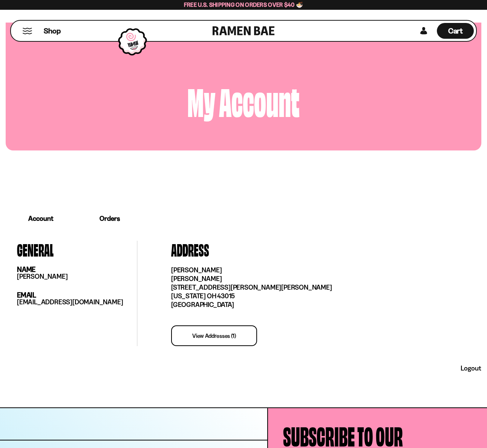 This screenshot has width=487, height=448. I want to click on h2: my account, so click(243, 100).